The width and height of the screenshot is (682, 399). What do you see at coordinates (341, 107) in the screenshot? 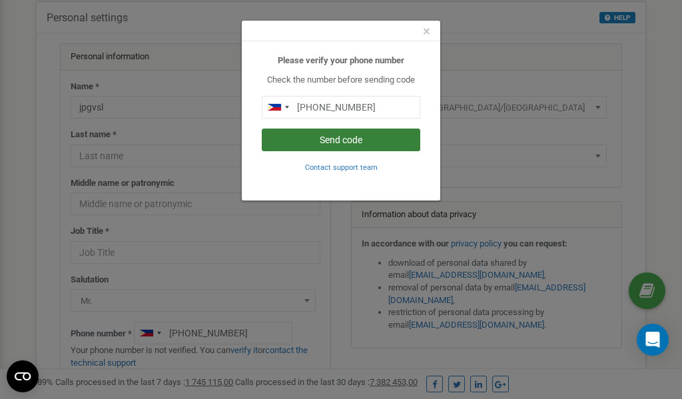
I see `input: 0905 123 4567` at bounding box center [341, 107].